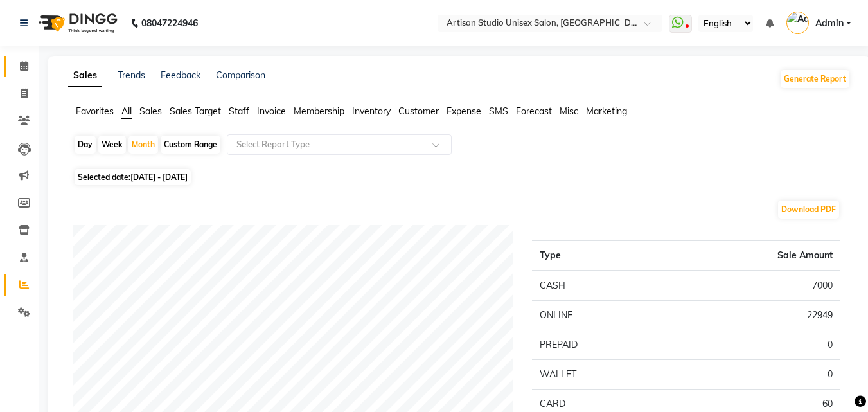 Image resolution: width=868 pixels, height=412 pixels. Describe the element at coordinates (318, 111) in the screenshot. I see `span: Membership` at that location.